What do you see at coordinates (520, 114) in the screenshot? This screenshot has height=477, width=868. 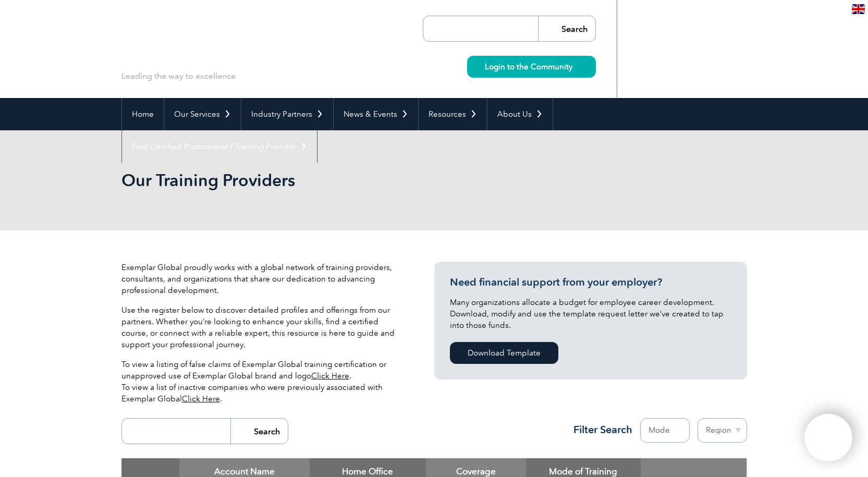 I see `a: About Us` at bounding box center [520, 114].